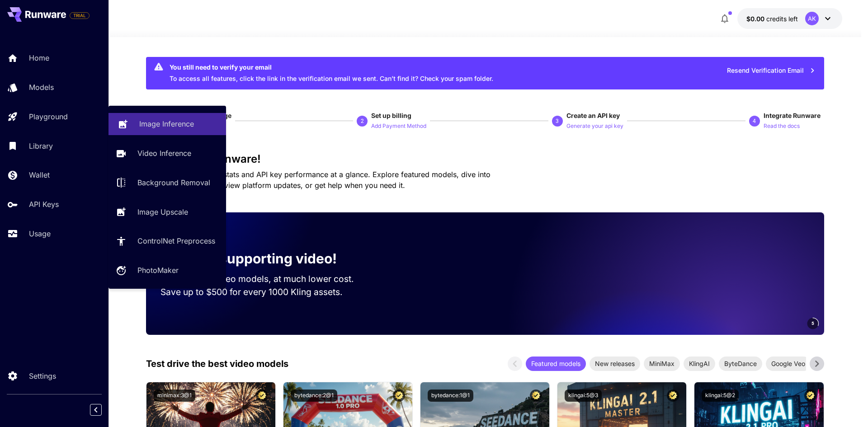 Image resolution: width=868 pixels, height=427 pixels. Describe the element at coordinates (792, 115) in the screenshot. I see `span: Integrate Runware` at that location.